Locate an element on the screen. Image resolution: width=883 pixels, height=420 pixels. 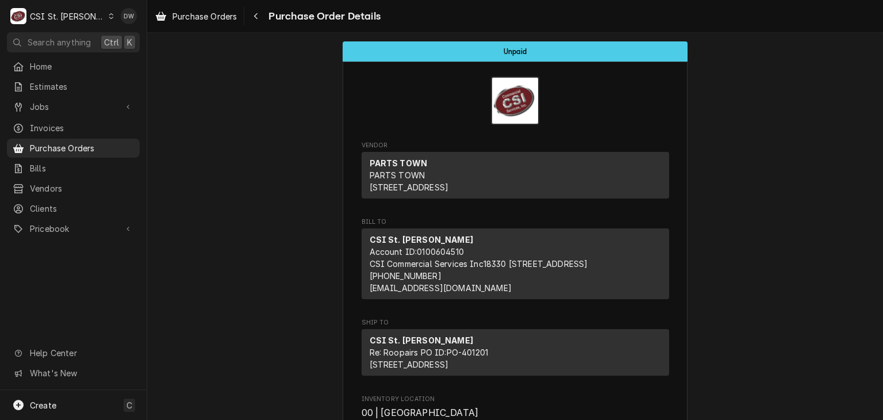
span: Vendors is located at coordinates (82, 188).